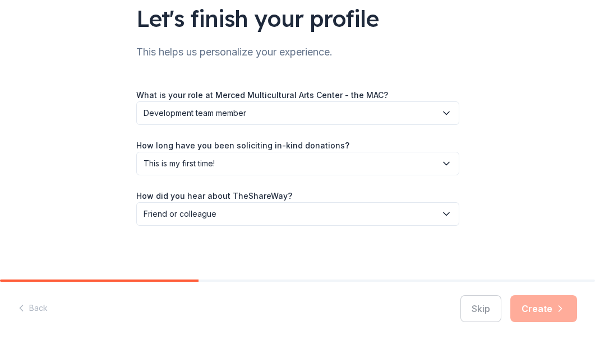  I want to click on button: This is my first time!, so click(298, 164).